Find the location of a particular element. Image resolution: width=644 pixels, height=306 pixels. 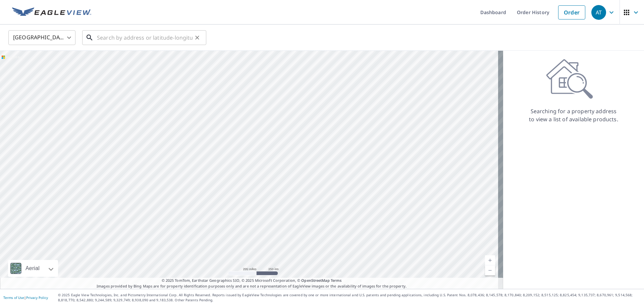

p: © 2025 Eagle View Technologies, Inc. and Pictometry International Corp. All Rights Reserved. Repo... is located at coordinates (349, 297).